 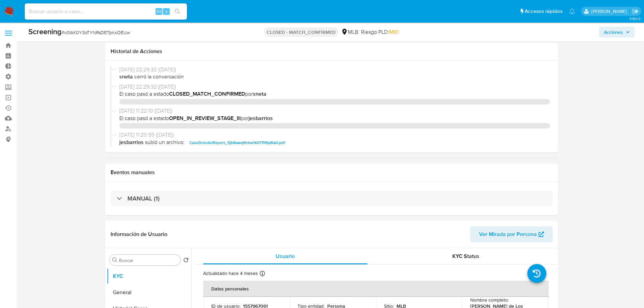 I want to click on input: Buscar, so click(x=148, y=260).